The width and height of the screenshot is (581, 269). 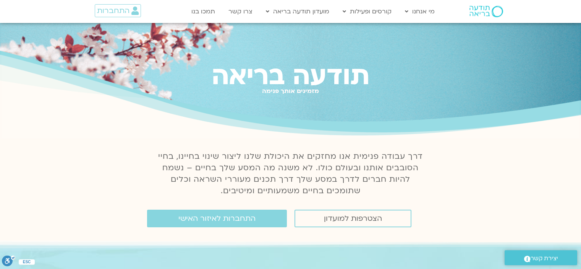 What do you see at coordinates (353, 218) in the screenshot?
I see `span: הצטרפות למועדון` at bounding box center [353, 218].